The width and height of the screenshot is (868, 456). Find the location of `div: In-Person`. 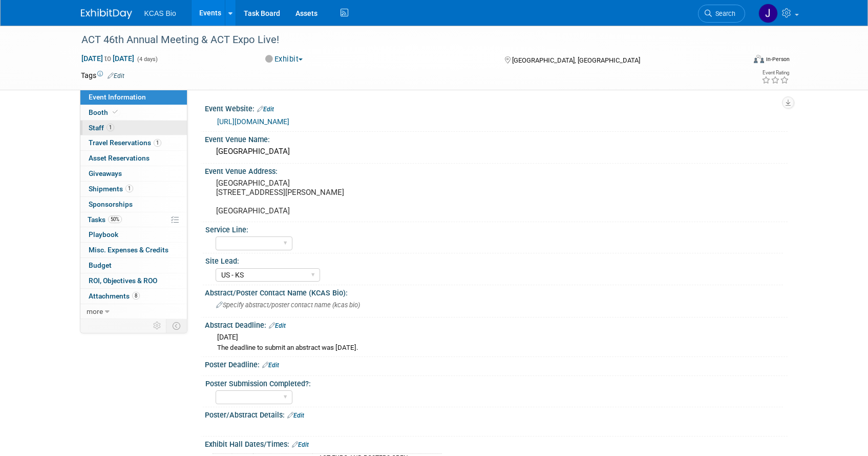

div: In-Person is located at coordinates (778, 59).